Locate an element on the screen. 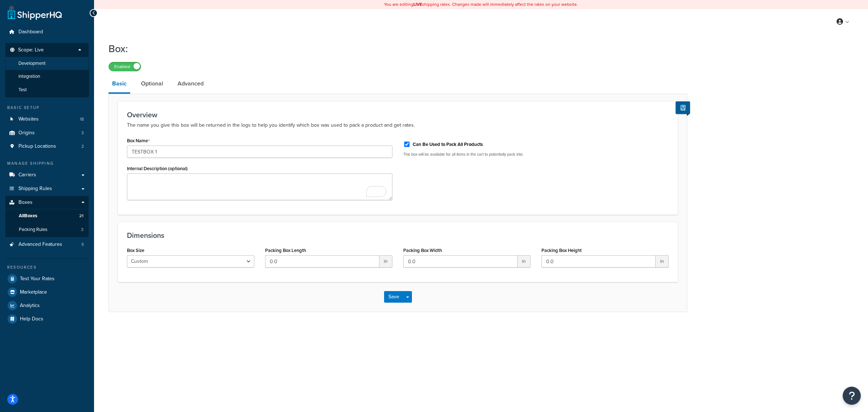 This screenshot has width=868, height=412. label: Internal Description (optional) is located at coordinates (158, 168).